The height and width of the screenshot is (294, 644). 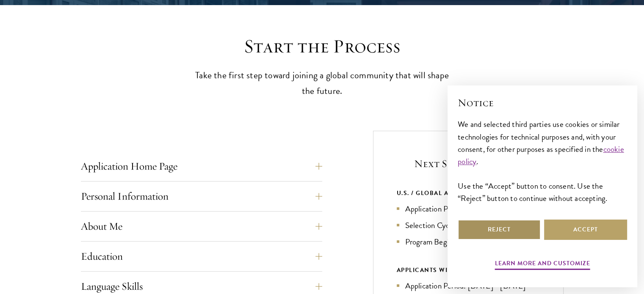 What do you see at coordinates (586, 229) in the screenshot?
I see `button: Accept` at bounding box center [586, 229].